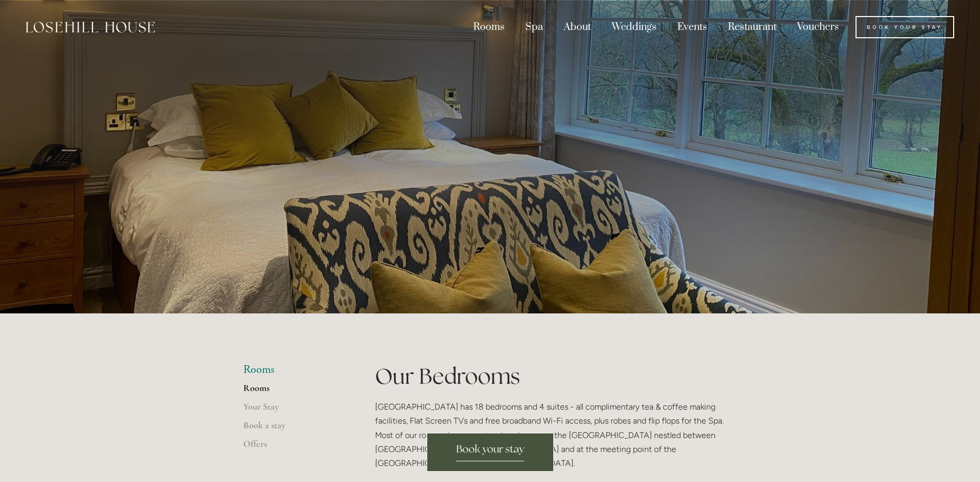  I want to click on a: Book Your Stay, so click(905, 28).